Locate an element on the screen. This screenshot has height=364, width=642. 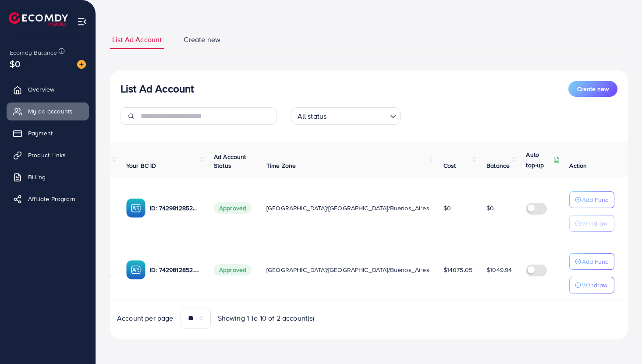
p: Auto top-up is located at coordinates (538, 160).